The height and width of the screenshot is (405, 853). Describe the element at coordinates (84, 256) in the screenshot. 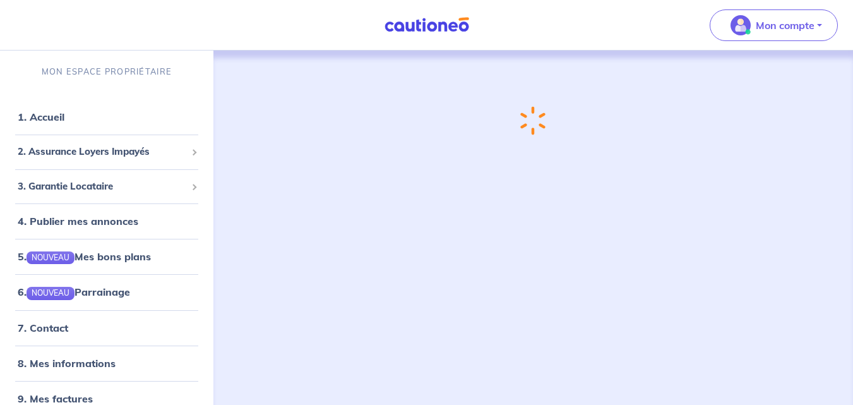

I see `a: 5.NOUVEAUMes bons plans` at that location.